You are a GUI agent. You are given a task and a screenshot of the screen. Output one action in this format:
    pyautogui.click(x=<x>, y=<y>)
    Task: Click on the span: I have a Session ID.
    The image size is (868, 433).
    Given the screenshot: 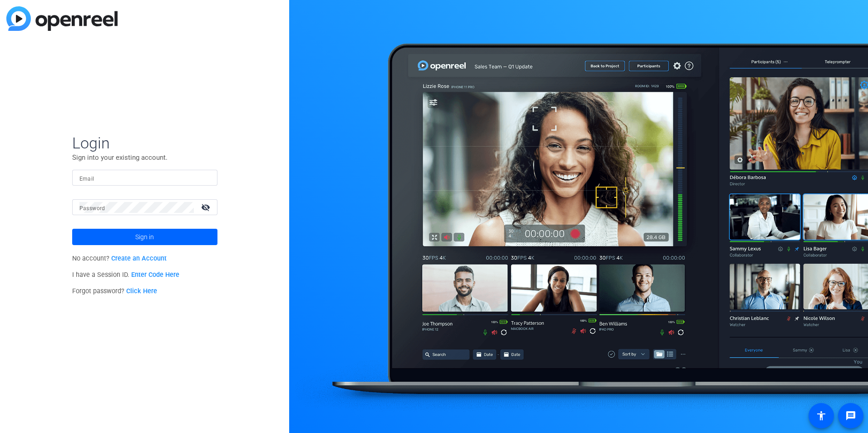 What is the action you would take?
    pyautogui.click(x=126, y=274)
    